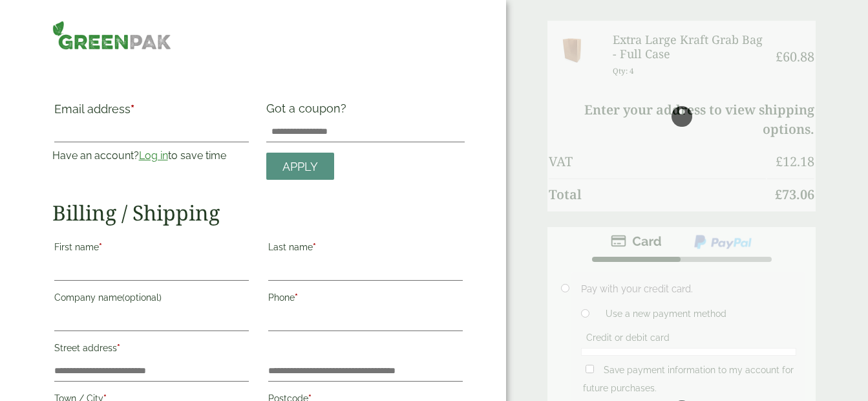 This screenshot has height=401, width=868. I want to click on label: Last name, so click(366, 249).